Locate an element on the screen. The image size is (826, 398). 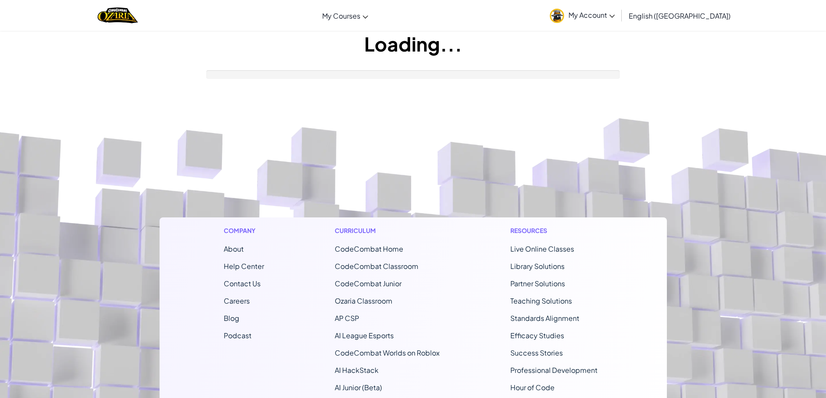
a: Hour of Code is located at coordinates (532, 387).